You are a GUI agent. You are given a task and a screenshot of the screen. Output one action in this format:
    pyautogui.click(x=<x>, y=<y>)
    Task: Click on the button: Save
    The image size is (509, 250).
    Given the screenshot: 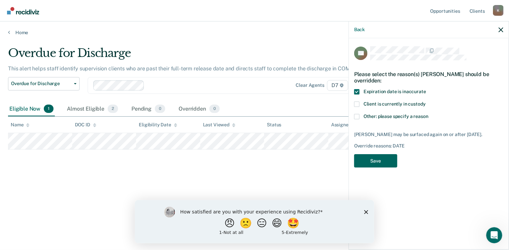 What is the action you would take?
    pyautogui.click(x=376, y=161)
    